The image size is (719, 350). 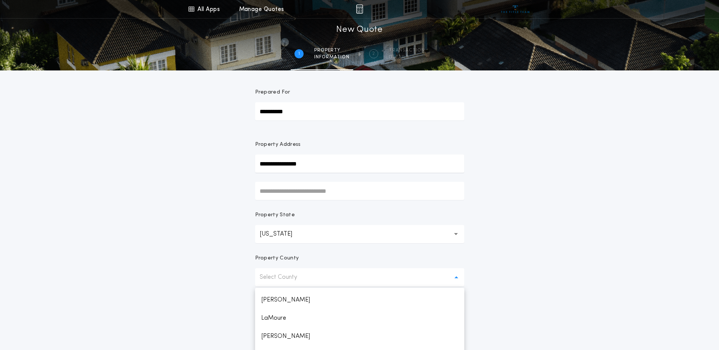 I want to click on span: Transaction, so click(x=407, y=50).